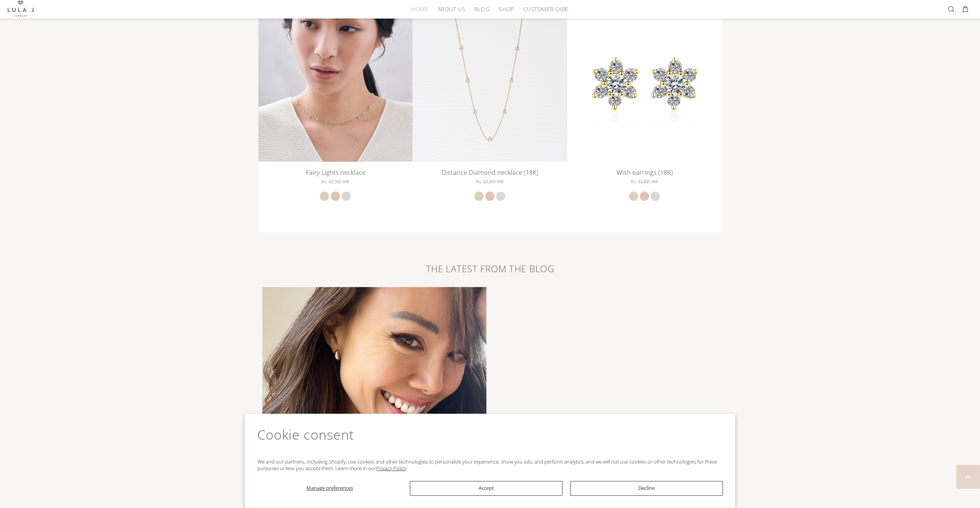 This screenshot has width=980, height=508. I want to click on span: BLOG, so click(481, 9).